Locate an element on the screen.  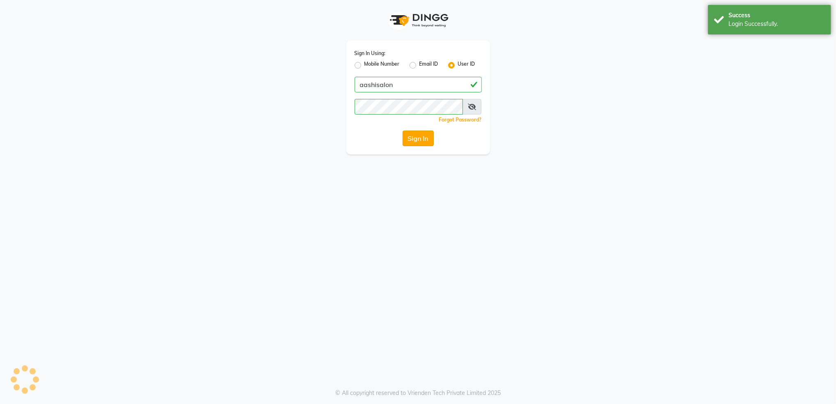
div: Success is located at coordinates (776, 15).